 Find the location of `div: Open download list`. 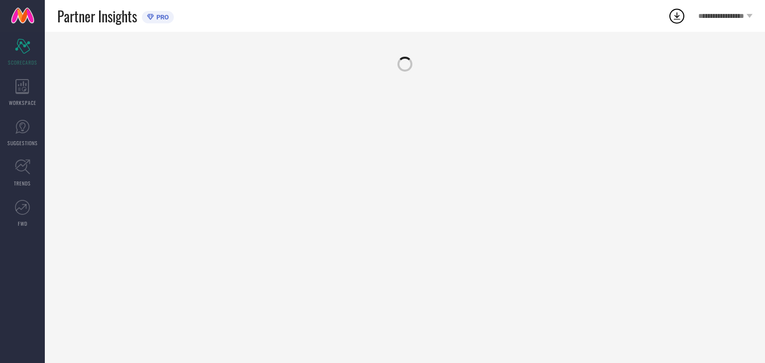

div: Open download list is located at coordinates (677, 16).